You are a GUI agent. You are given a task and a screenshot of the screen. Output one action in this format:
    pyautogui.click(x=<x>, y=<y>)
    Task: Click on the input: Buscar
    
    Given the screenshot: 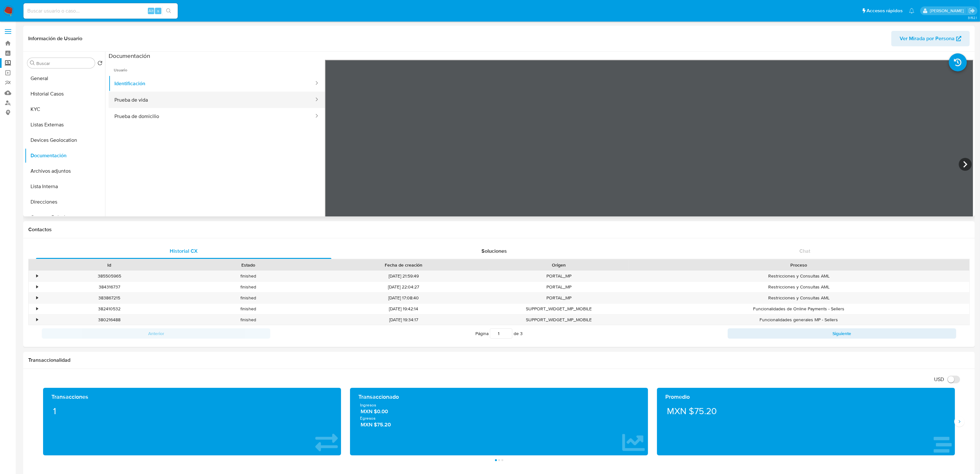 What is the action you would take?
    pyautogui.click(x=64, y=63)
    